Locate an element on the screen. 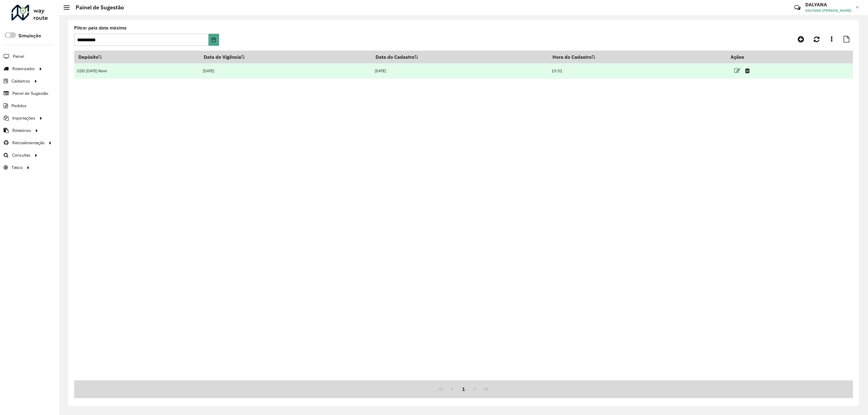 Image resolution: width=868 pixels, height=415 pixels. a: Excluir is located at coordinates (747, 70).